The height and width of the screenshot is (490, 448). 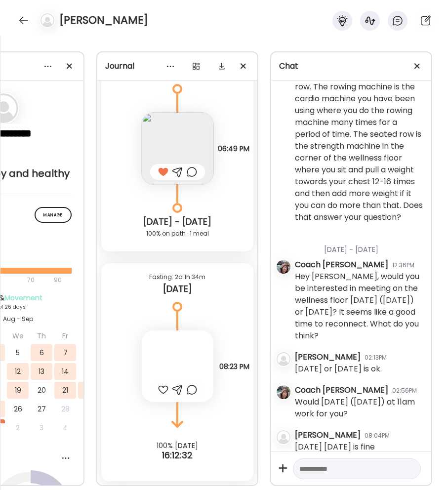 What do you see at coordinates (42, 391) in the screenshot?
I see `div: 20` at bounding box center [42, 391].